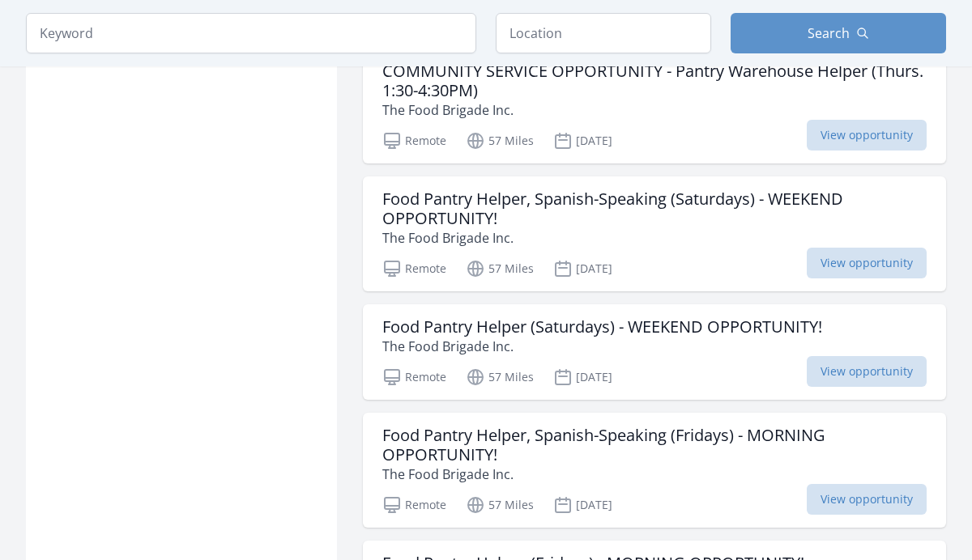 Image resolution: width=972 pixels, height=560 pixels. I want to click on a: Food Pantry Helper, Spanish-Speaking (Saturdays) - WEEKEND OPPORTUNITY! The Food Brigade Inc. Rem..., so click(655, 234).